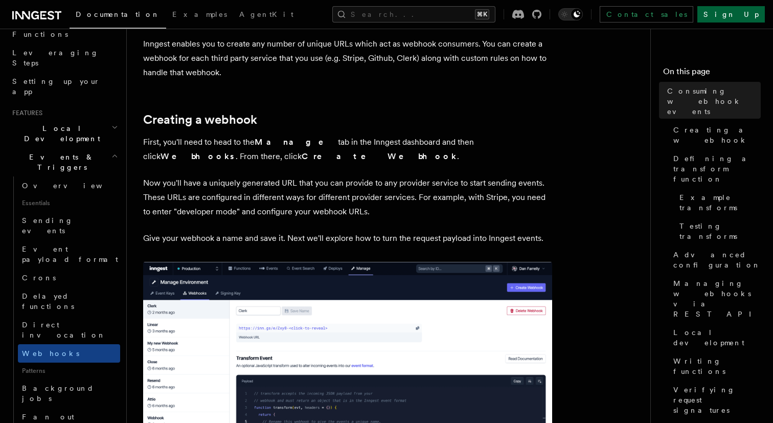  Describe the element at coordinates (717, 260) in the screenshot. I see `span: Advanced configuration` at that location.